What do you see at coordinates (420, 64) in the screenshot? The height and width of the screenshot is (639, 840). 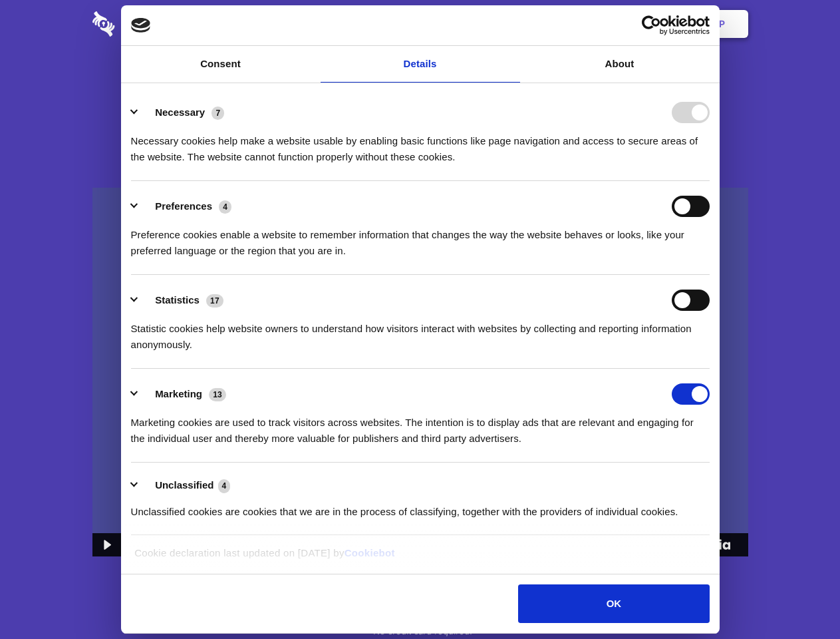 I see `a: Details` at bounding box center [420, 64].